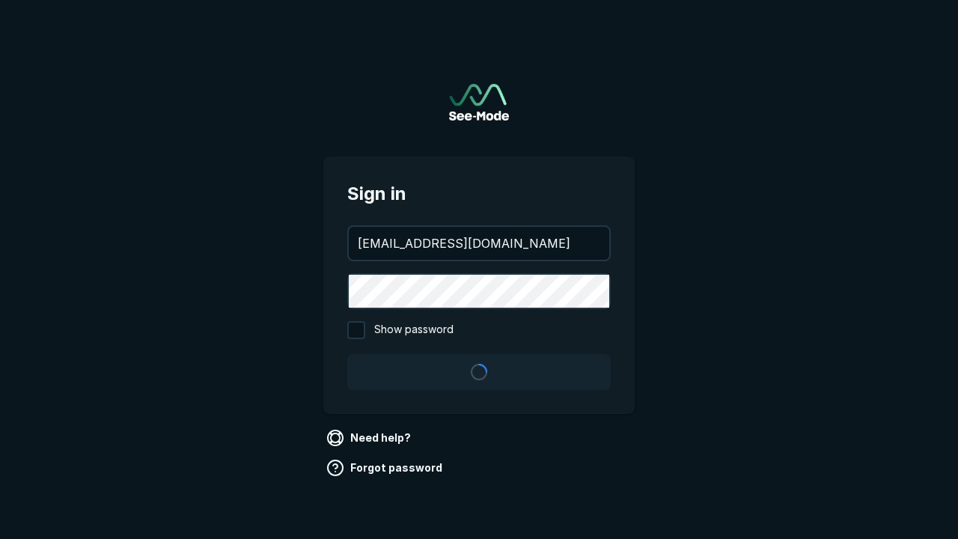  Describe the element at coordinates (414, 330) in the screenshot. I see `span: Show password` at that location.